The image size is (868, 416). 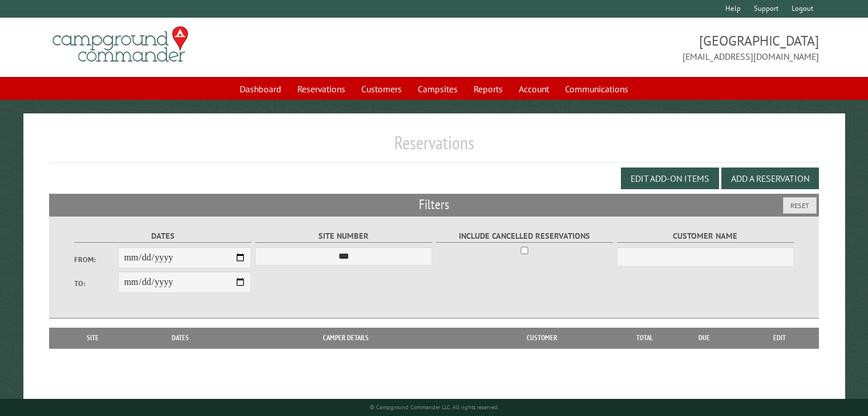 What do you see at coordinates (779, 338) in the screenshot?
I see `th: Edit` at bounding box center [779, 338].